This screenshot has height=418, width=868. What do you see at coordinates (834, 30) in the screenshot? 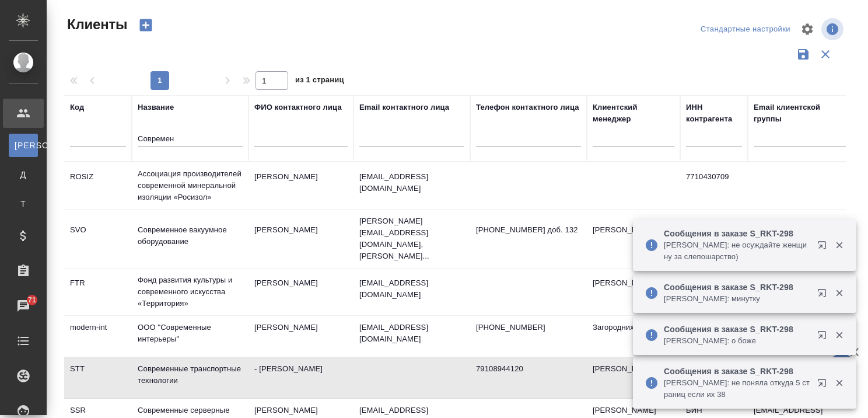
I see `span: Посмотреть информацию` at bounding box center [834, 30].